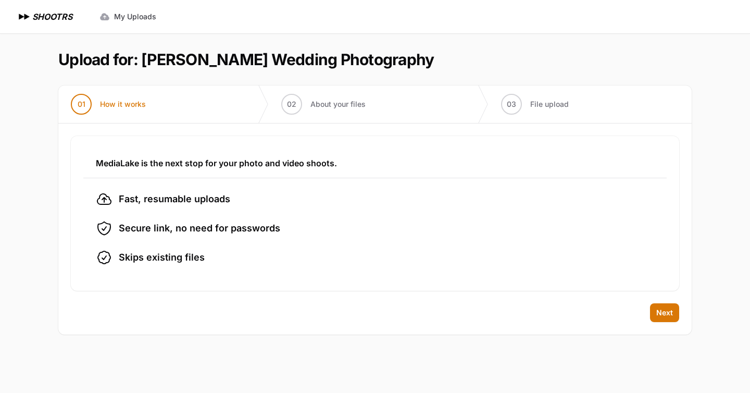  Describe the element at coordinates (108, 104) in the screenshot. I see `button: 01 How it works` at that location.